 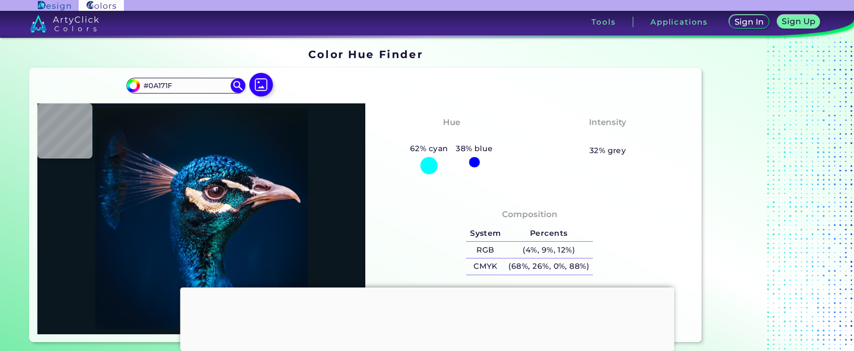 What do you see at coordinates (603, 22) in the screenshot?
I see `h3: Tools` at bounding box center [603, 22].